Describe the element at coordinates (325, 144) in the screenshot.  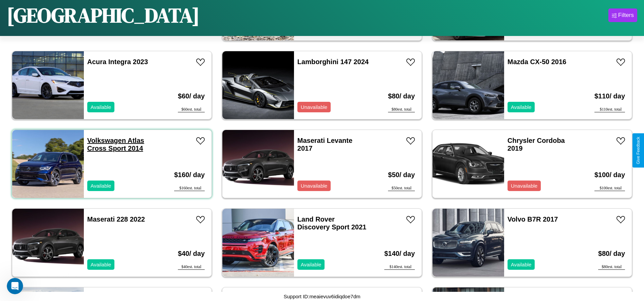
I see `a: Maserati Levante 2017` at that location.